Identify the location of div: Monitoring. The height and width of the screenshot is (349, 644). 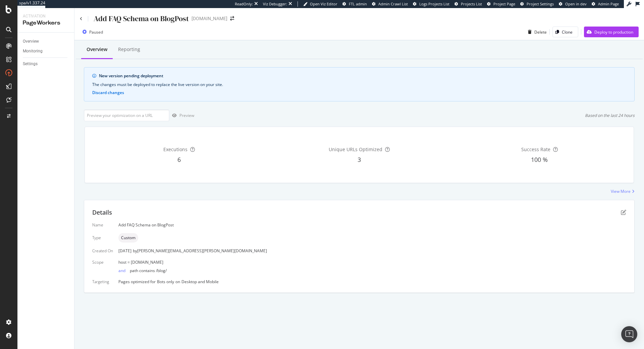
(32, 51).